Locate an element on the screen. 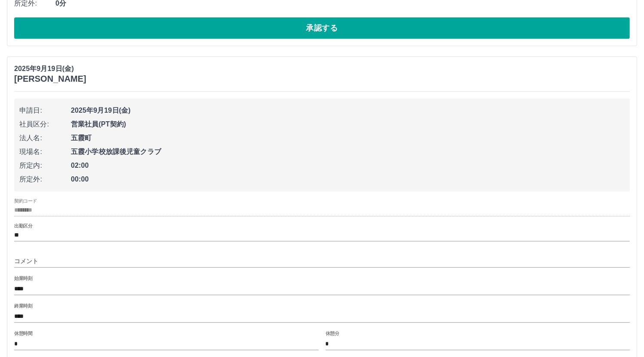 The image size is (644, 357). label: 契約コード is located at coordinates (25, 200).